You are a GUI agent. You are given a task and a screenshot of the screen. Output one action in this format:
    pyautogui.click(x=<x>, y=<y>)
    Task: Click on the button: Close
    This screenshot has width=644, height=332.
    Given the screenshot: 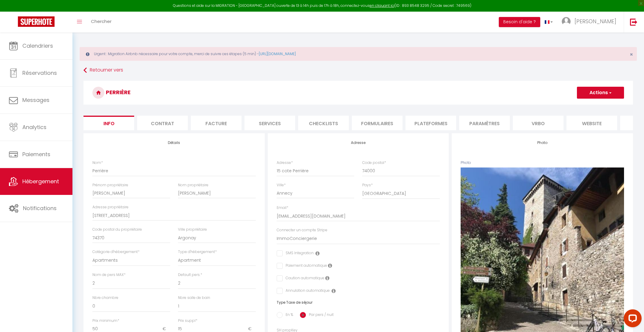 What is the action you would take?
    pyautogui.click(x=631, y=55)
    